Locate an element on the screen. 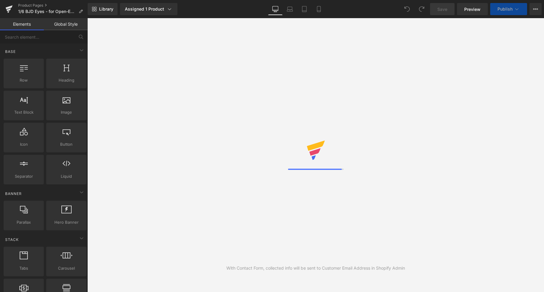 The height and width of the screenshot is (292, 544). button: Redo is located at coordinates (421, 9).